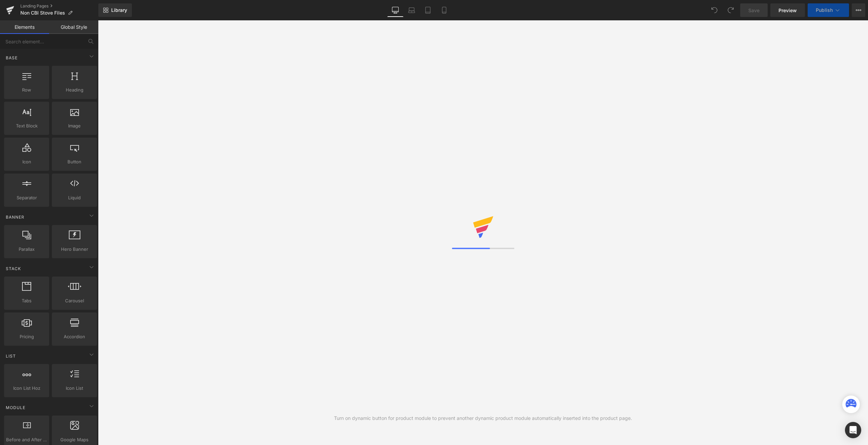 The height and width of the screenshot is (445, 868). What do you see at coordinates (75, 301) in the screenshot?
I see `span: Carousel` at bounding box center [75, 301].